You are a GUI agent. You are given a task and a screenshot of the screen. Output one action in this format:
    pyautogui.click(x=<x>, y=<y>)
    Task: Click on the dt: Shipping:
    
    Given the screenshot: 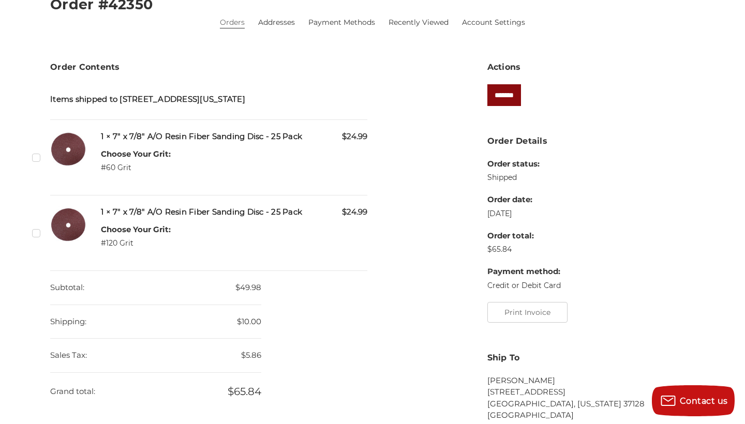 What is the action you would take?
    pyautogui.click(x=68, y=322)
    